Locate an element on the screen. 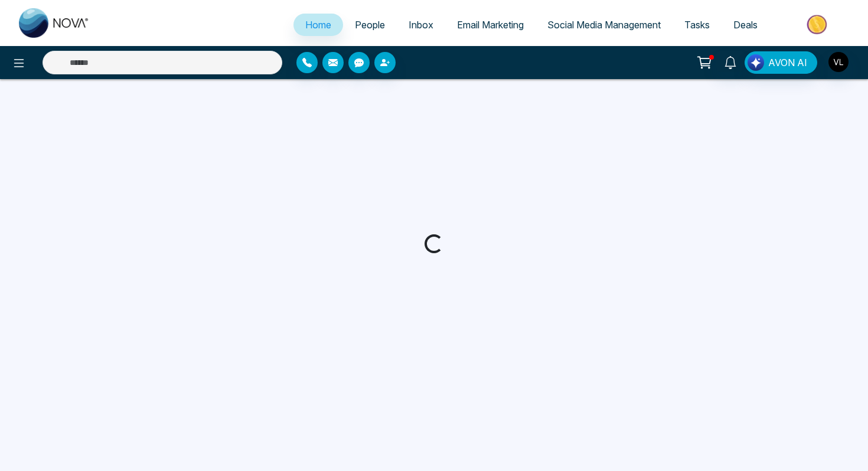  span: People is located at coordinates (369, 25).